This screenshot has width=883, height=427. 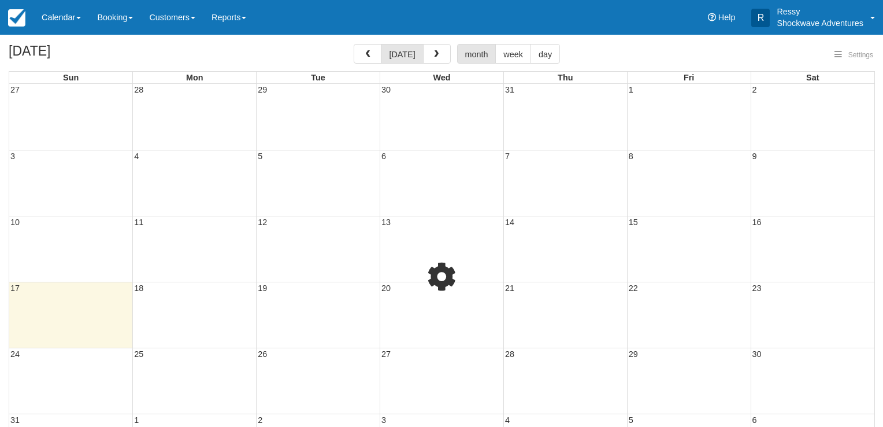 I want to click on span: Thu, so click(x=565, y=77).